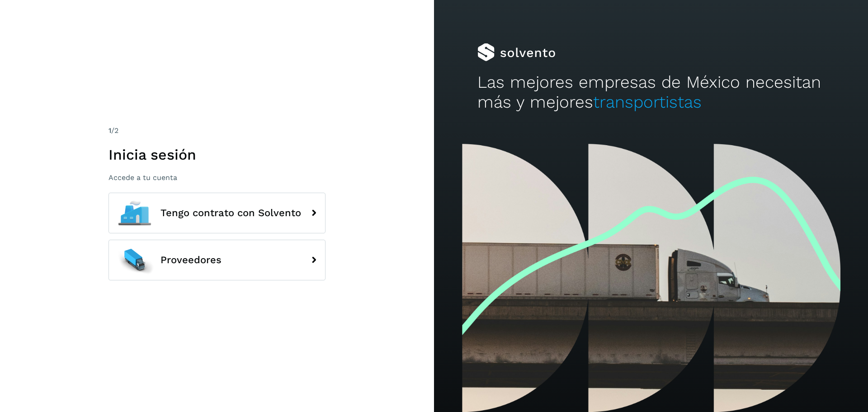 The width and height of the screenshot is (868, 412). I want to click on p: Accede a tu cuenta, so click(217, 177).